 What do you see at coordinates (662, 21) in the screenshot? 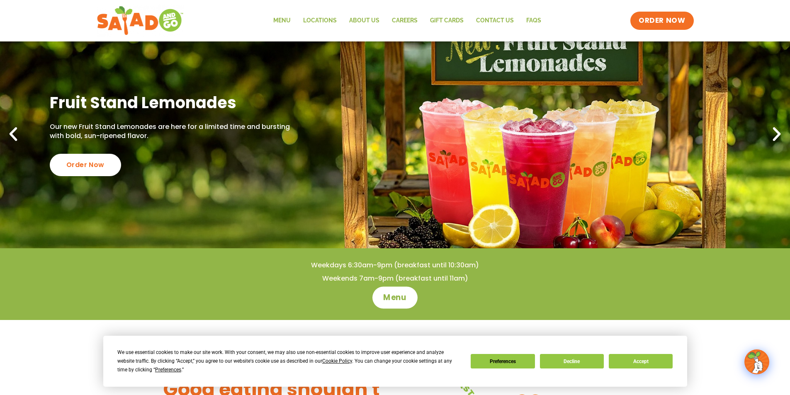
I see `span: ORDER NOW` at bounding box center [662, 21].